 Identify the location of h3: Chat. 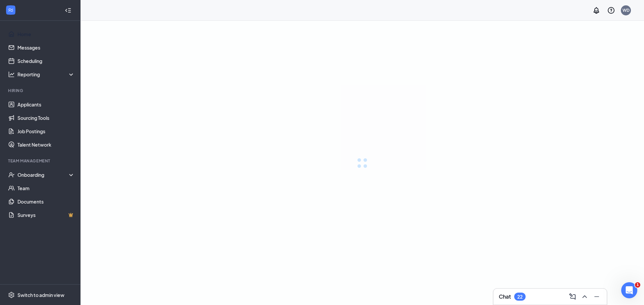
(505, 297).